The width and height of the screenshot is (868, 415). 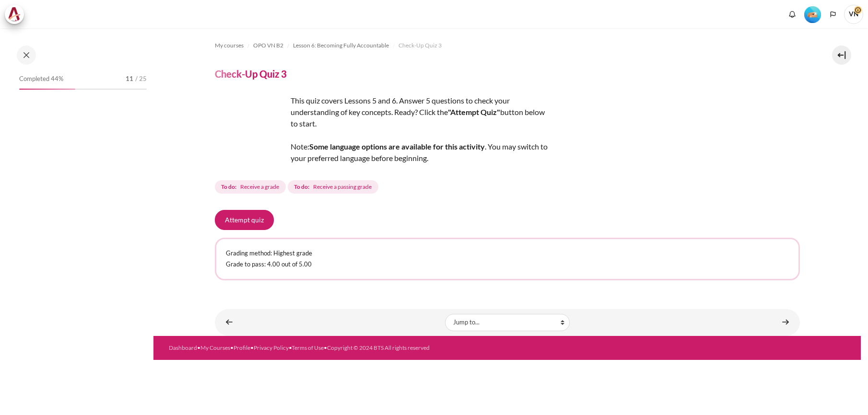 What do you see at coordinates (47, 89) in the screenshot?
I see `div: 44%` at bounding box center [47, 89].